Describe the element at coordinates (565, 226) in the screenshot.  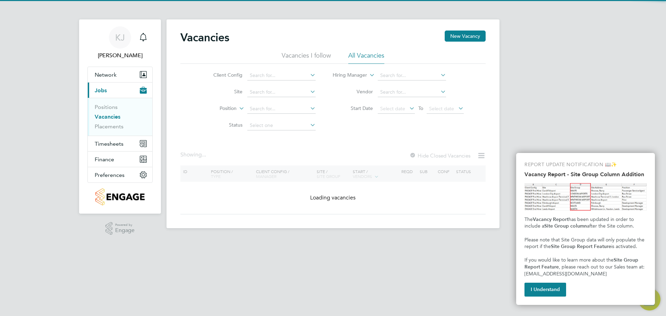
I see `strong: Site Group column` at that location.